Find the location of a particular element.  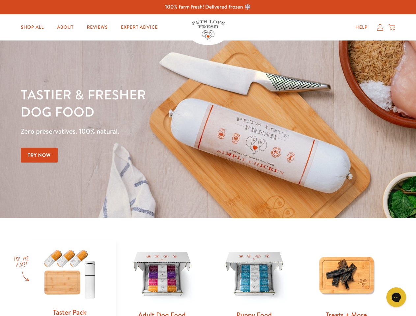

a: Shop All is located at coordinates (32, 27).